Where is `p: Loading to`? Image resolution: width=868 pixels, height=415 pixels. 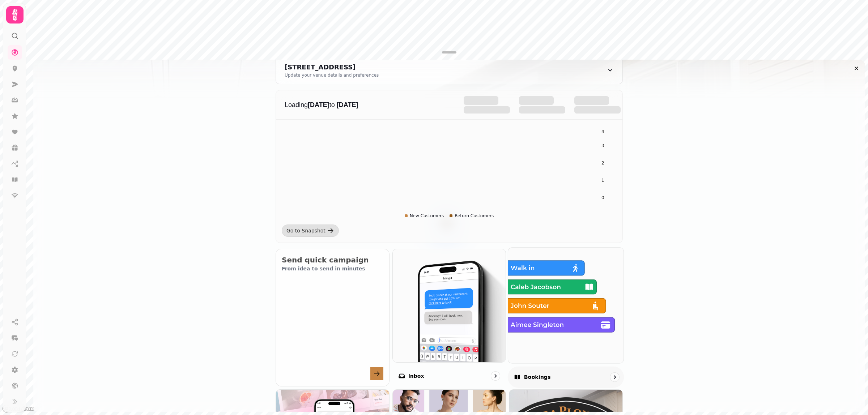 p: Loading to is located at coordinates (367, 105).